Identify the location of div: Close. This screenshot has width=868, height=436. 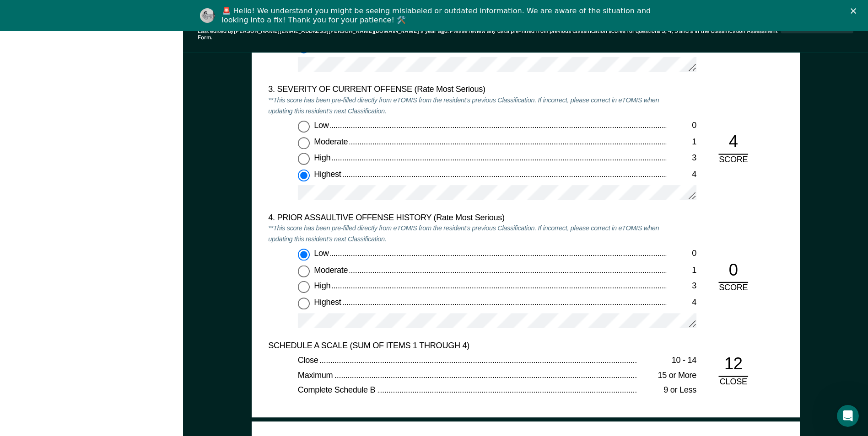
(855, 11).